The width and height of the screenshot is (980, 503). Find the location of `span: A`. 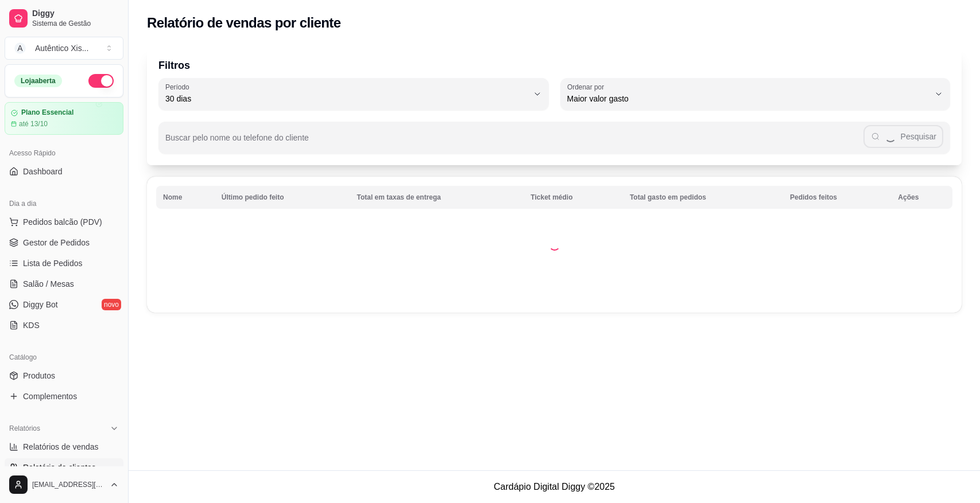

span: A is located at coordinates (20, 48).